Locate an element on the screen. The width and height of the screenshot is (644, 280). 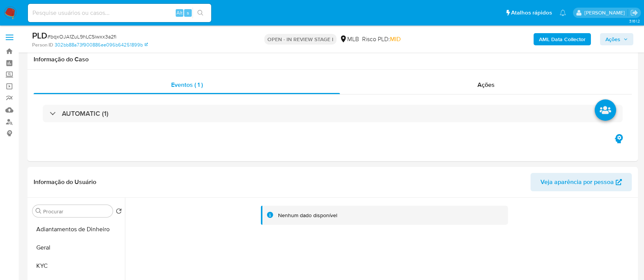
span: MID is located at coordinates (395, 39).